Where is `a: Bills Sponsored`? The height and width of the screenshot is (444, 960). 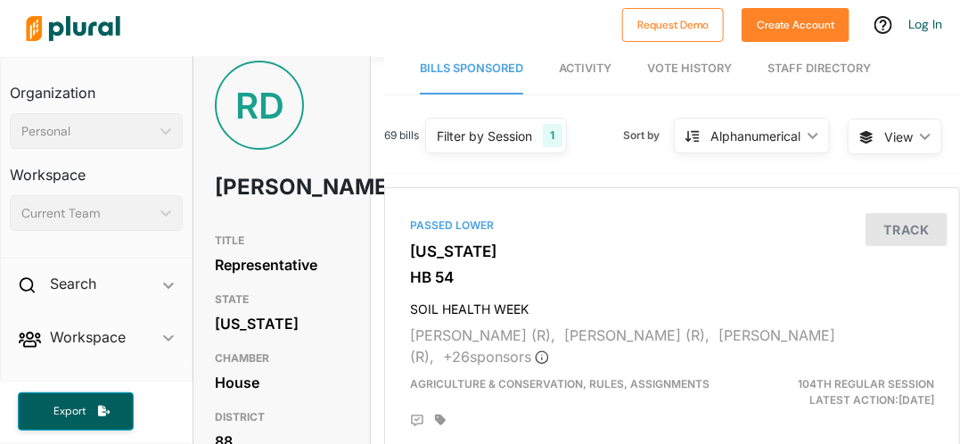
a: Bills Sponsored is located at coordinates (472, 69).